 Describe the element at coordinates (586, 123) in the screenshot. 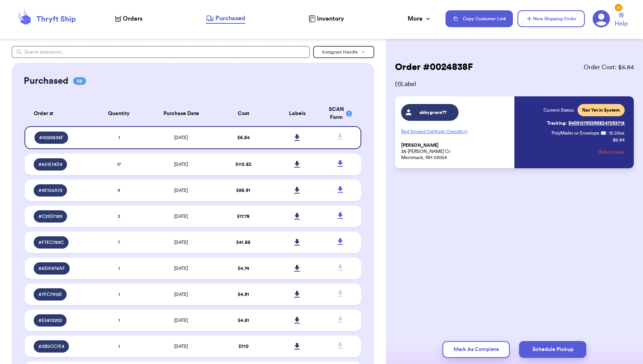

I see `a: Tracking:9400137903968247393715` at that location.